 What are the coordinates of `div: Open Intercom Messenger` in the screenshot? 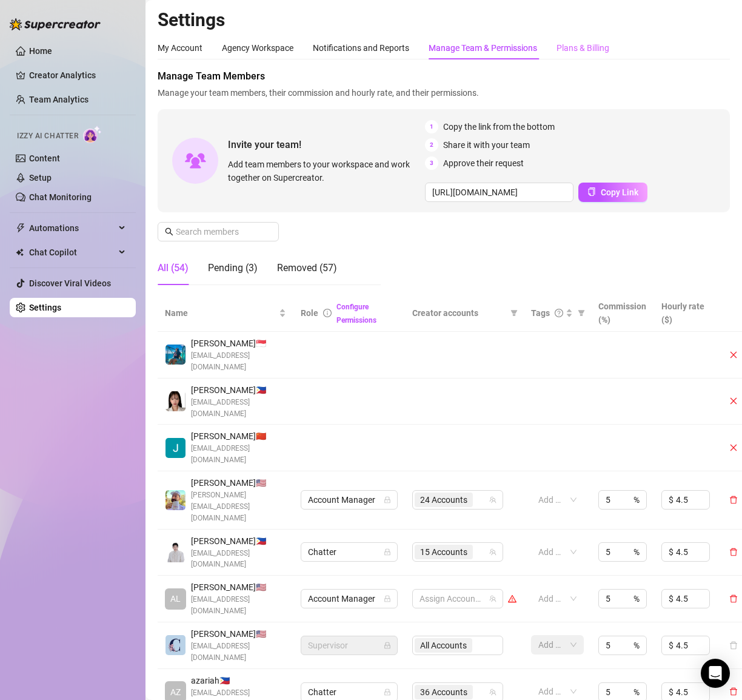 It's located at (716, 674).